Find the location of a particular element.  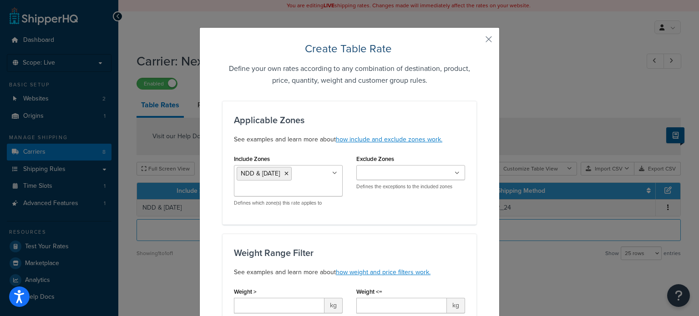

p: Defines the exceptions to the included zones is located at coordinates (411, 187).